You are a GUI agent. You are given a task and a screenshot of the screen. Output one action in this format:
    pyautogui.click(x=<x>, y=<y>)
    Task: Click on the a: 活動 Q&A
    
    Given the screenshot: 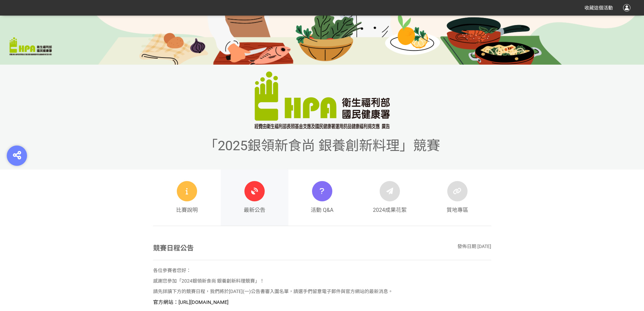 What is the action you would take?
    pyautogui.click(x=322, y=198)
    